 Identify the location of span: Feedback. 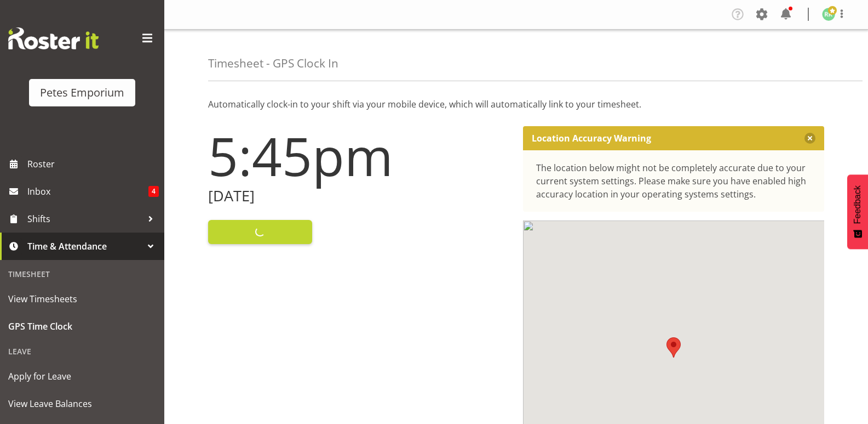
(858, 204).